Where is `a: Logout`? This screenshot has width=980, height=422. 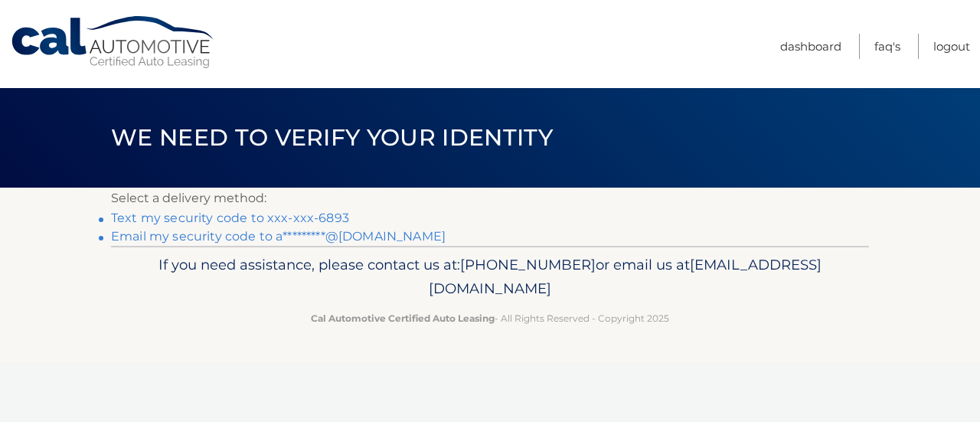 a: Logout is located at coordinates (952, 46).